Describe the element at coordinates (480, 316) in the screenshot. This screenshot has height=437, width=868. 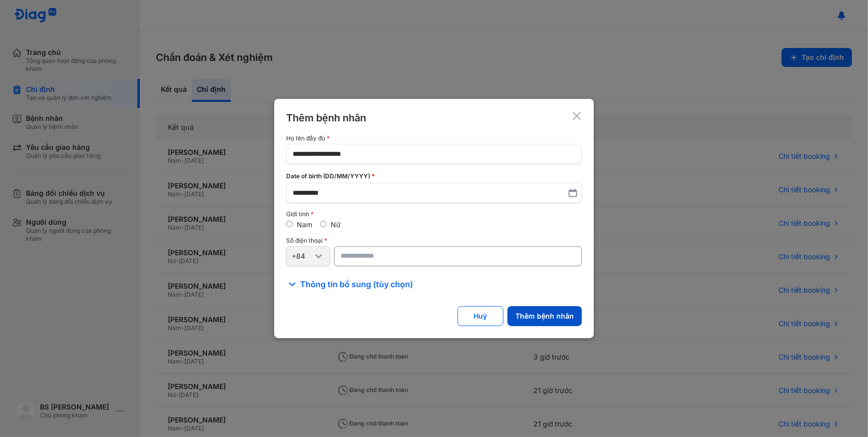
I see `button: Huỷ` at that location.